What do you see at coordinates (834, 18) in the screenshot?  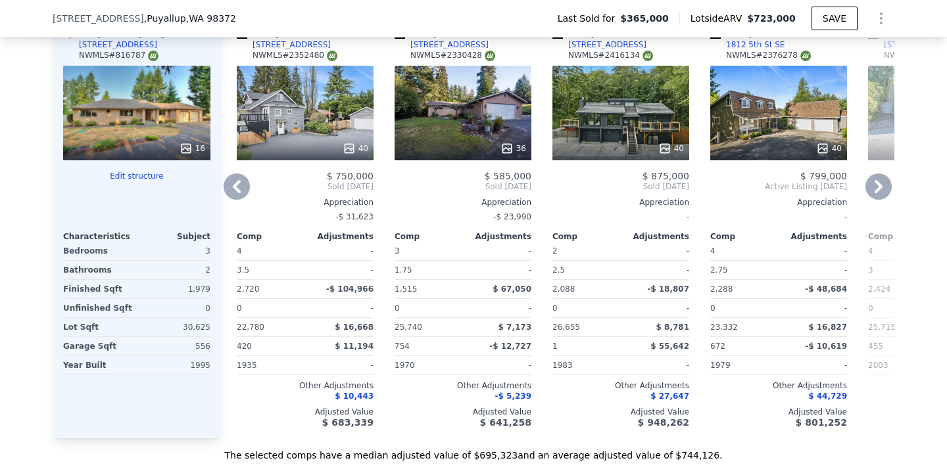 I see `button: SAVE` at bounding box center [834, 18].